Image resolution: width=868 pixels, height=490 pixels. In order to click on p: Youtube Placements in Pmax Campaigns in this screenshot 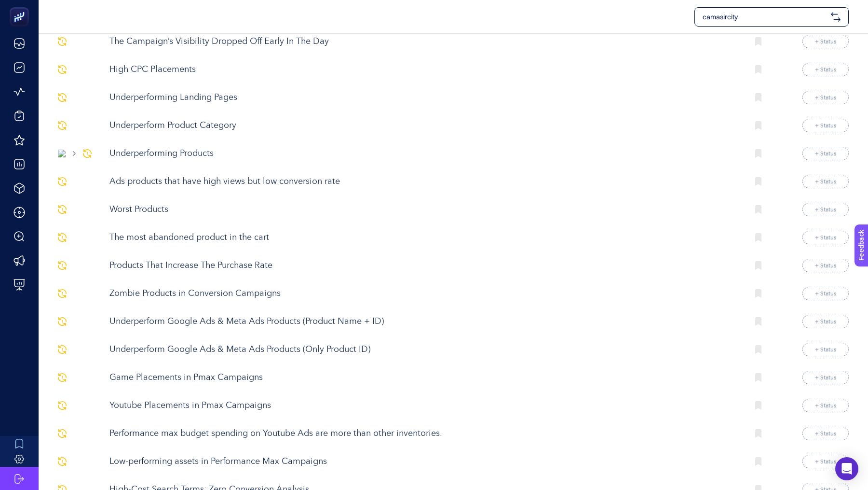, I will do `click(425, 405)`.